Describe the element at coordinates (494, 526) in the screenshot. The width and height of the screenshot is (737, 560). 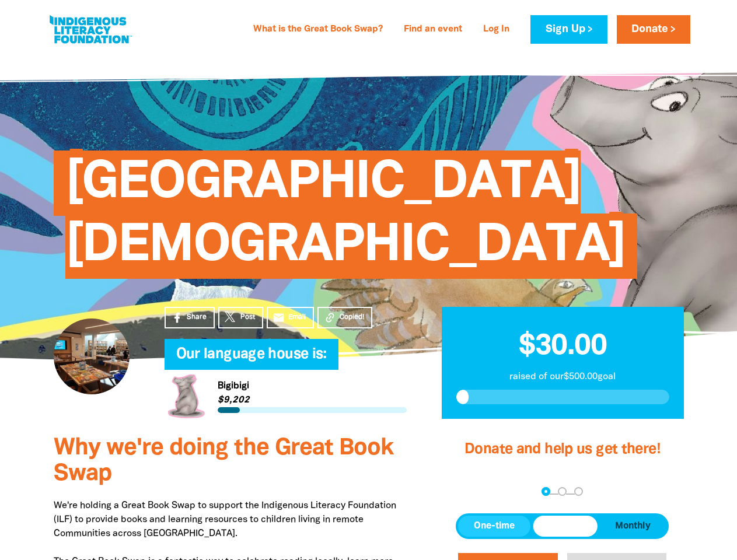
I see `span: One-time` at that location.